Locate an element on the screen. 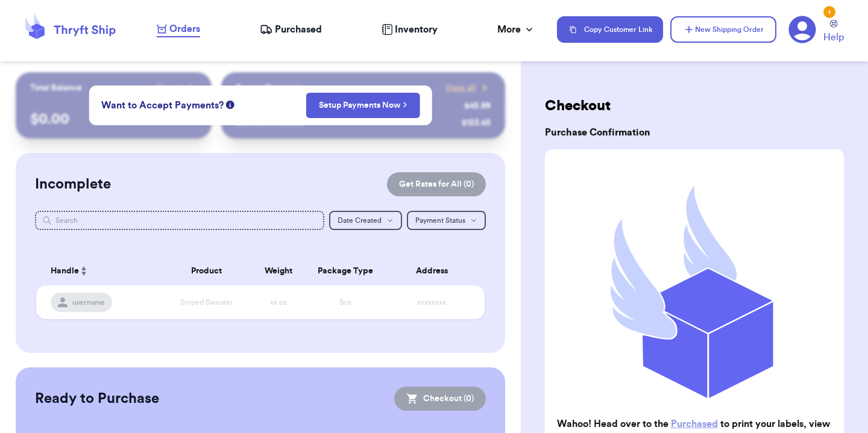  a: Orders is located at coordinates (178, 29).